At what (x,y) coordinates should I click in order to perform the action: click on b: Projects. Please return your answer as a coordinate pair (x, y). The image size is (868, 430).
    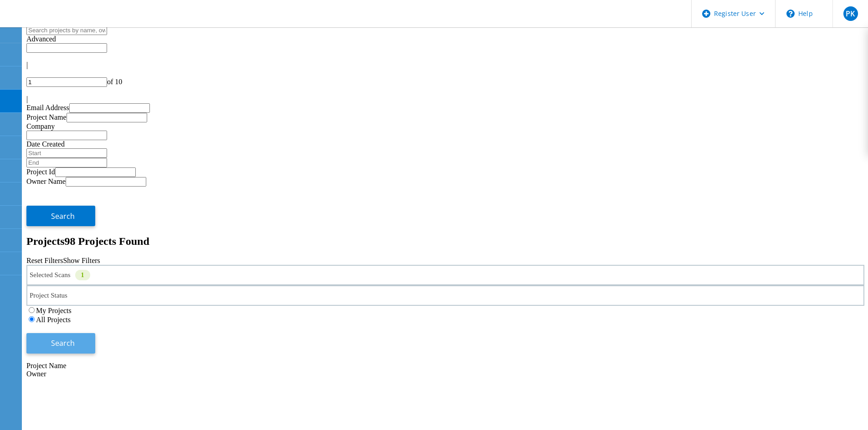
    Looking at the image, I should click on (46, 241).